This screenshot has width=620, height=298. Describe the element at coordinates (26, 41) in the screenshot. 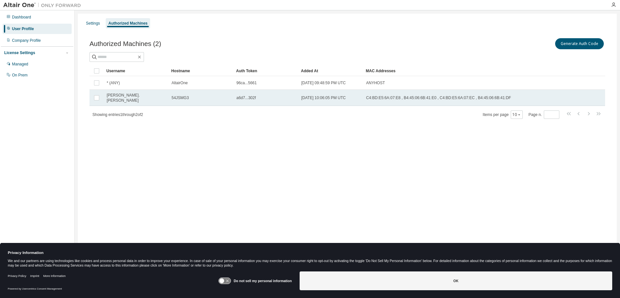

I see `div: Company Profile` at that location.